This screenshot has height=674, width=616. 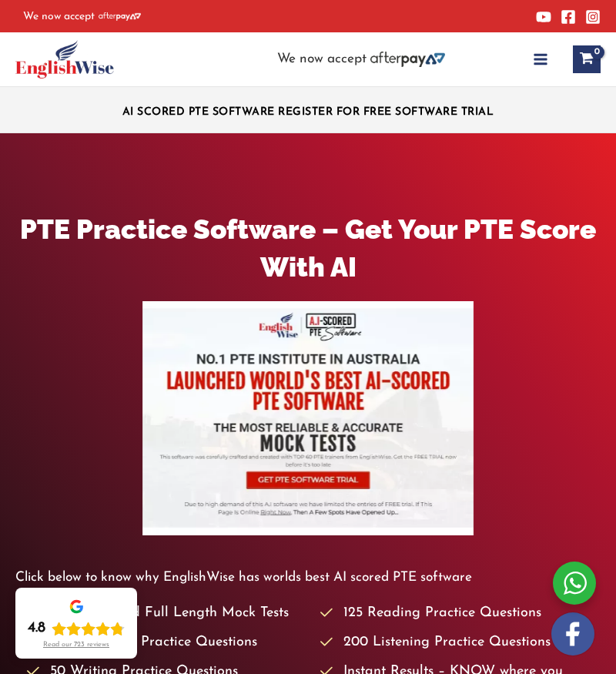 What do you see at coordinates (308, 112) in the screenshot?
I see `a: AI SCORED PTE SOFTWARE REGISTER FOR FREE SOFTWARE TRIAL` at bounding box center [308, 112].